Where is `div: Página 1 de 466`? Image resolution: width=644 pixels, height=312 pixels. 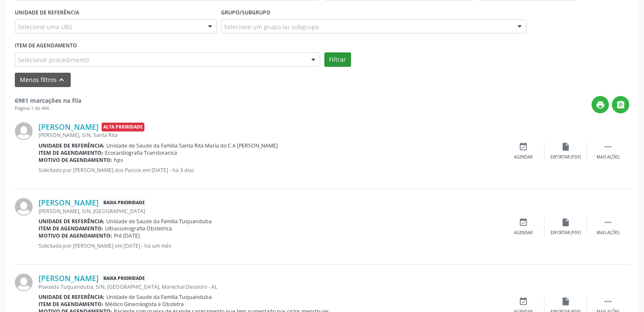
div: Página 1 de 466 is located at coordinates (48, 108).